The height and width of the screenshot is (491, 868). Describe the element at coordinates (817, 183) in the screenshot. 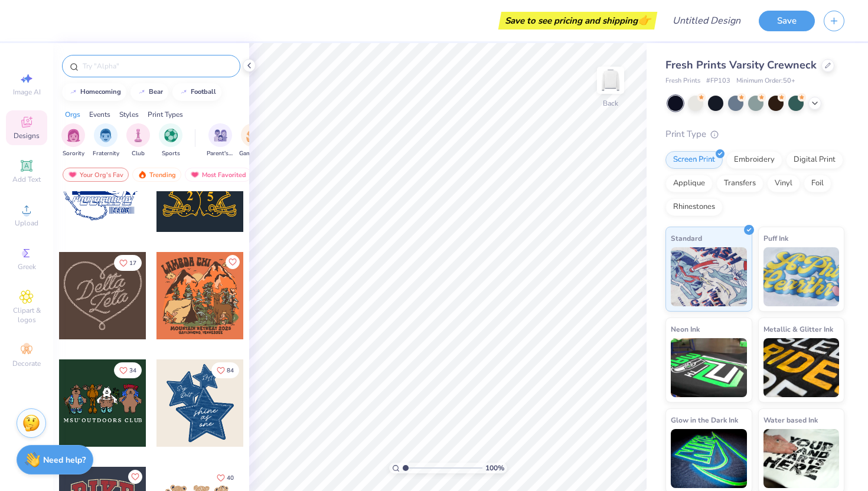

I see `div: Foil` at that location.